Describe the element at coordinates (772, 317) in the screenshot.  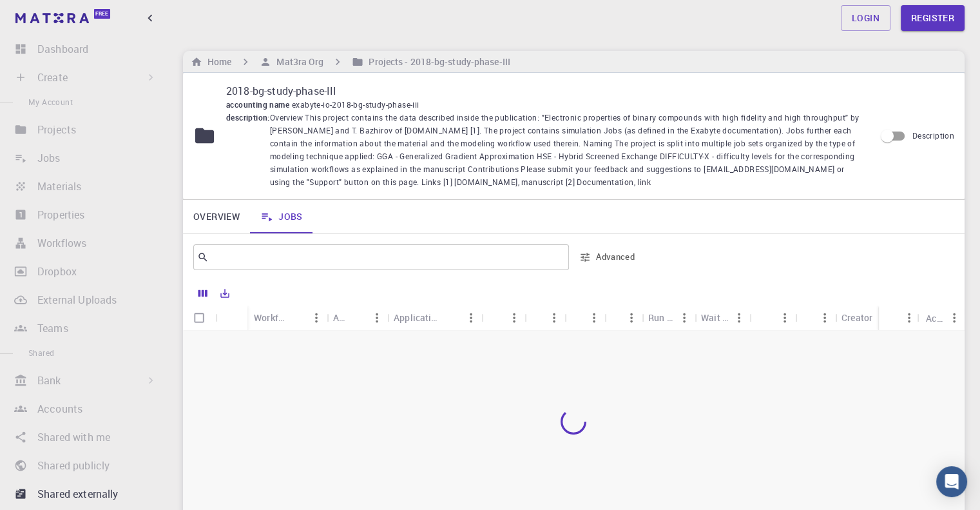
I see `div: Created` at that location.